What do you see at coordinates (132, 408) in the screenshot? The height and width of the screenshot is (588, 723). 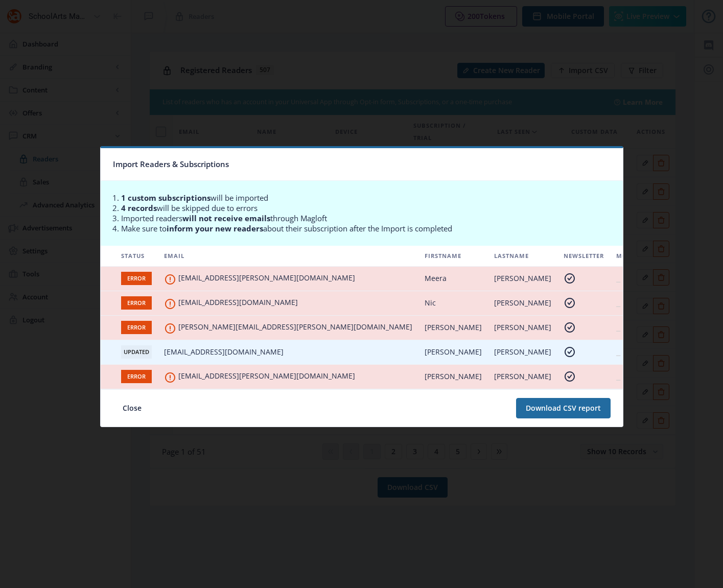 I see `button: Close` at bounding box center [132, 408].